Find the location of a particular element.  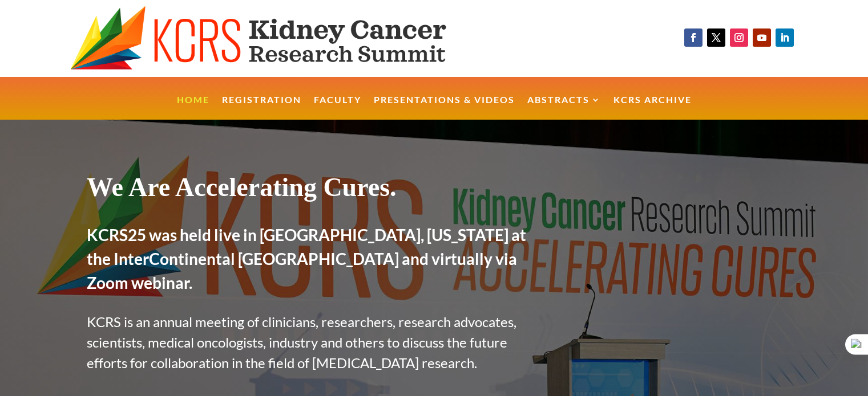

p: KCRS is an annual meeting of clinicians, researchers, research advocates, scientists, medical onc... is located at coordinates (312, 343).